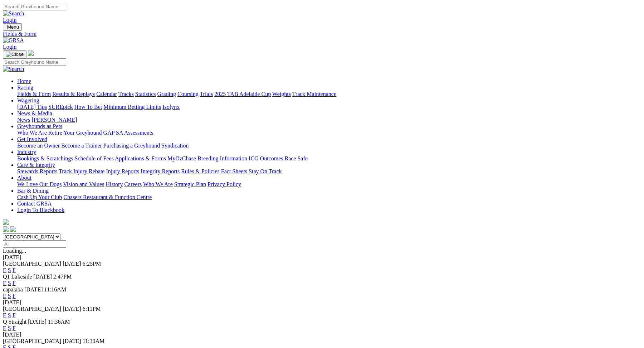 Image resolution: width=644 pixels, height=348 pixels. Describe the element at coordinates (281, 94) in the screenshot. I see `a: Weights` at that location.